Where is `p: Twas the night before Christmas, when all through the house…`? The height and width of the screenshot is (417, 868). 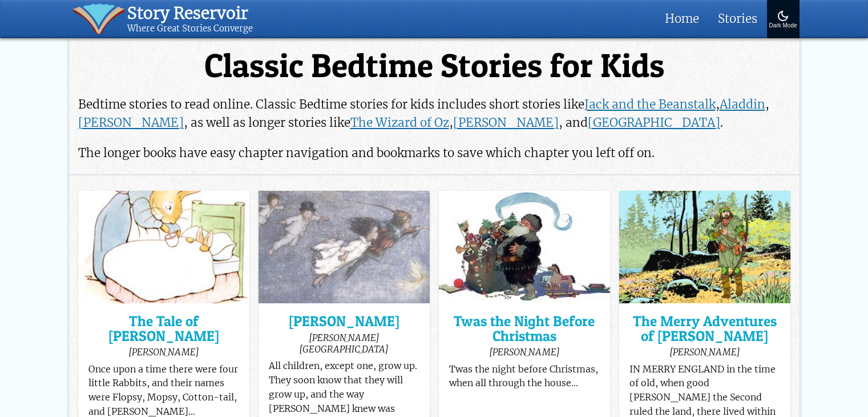
p: Twas the night before Christmas, when all through the house… is located at coordinates (524, 377).